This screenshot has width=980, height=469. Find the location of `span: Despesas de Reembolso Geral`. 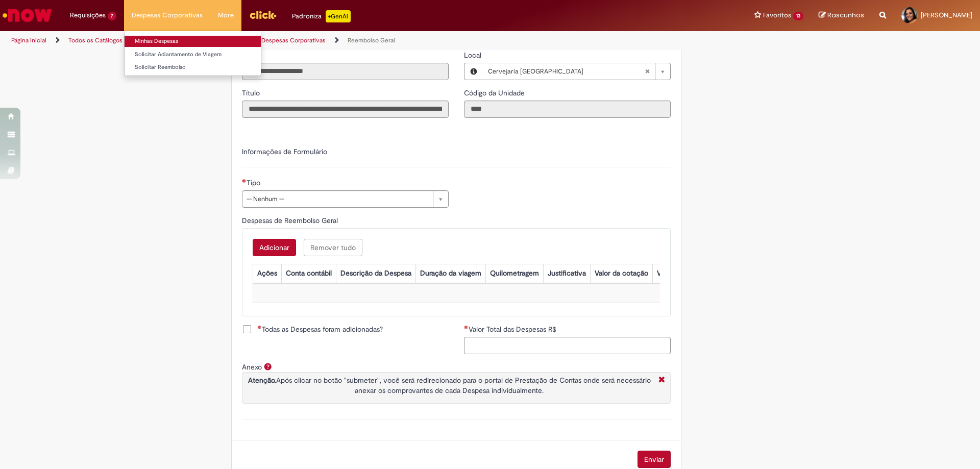

span: Despesas de Reembolso Geral is located at coordinates (291, 220).